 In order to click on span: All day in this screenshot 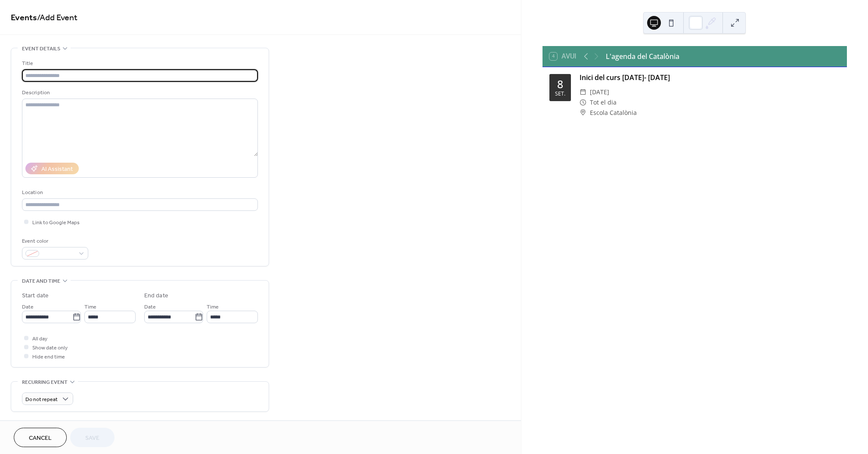, I will do `click(39, 339)`.